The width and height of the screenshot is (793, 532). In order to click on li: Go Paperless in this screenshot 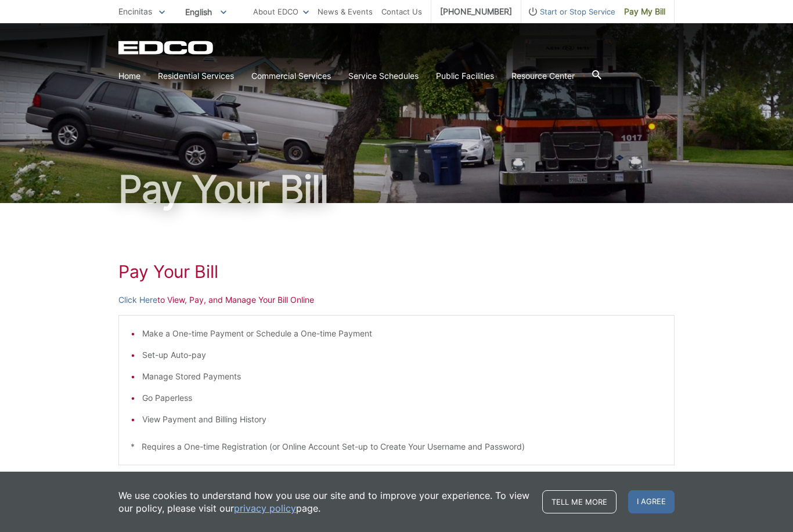, I will do `click(402, 398)`.